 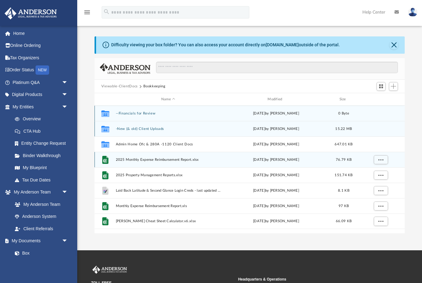 What do you see at coordinates (41, 33) in the screenshot?
I see `a: Home` at bounding box center [41, 33].